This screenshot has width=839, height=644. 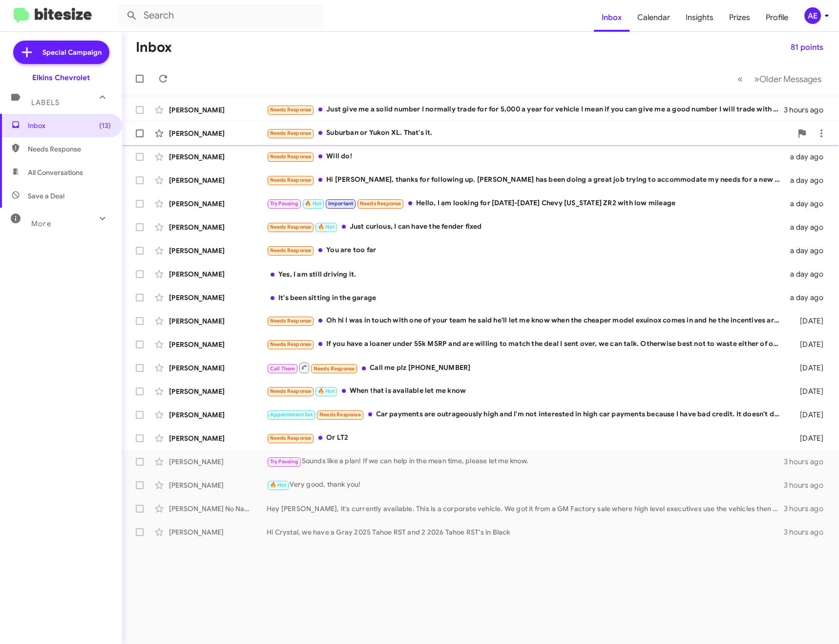 What do you see at coordinates (780, 78) in the screenshot?
I see `nav: Page navigation example` at bounding box center [780, 78].